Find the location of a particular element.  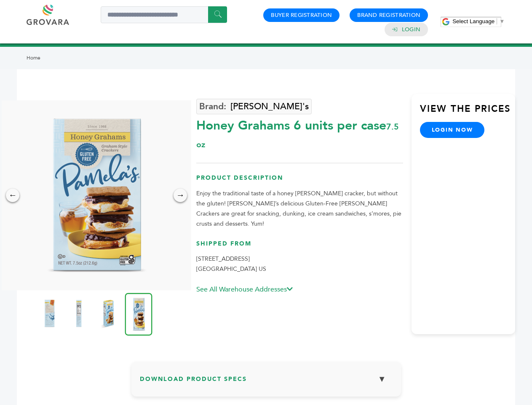

a: login now is located at coordinates (453, 130).